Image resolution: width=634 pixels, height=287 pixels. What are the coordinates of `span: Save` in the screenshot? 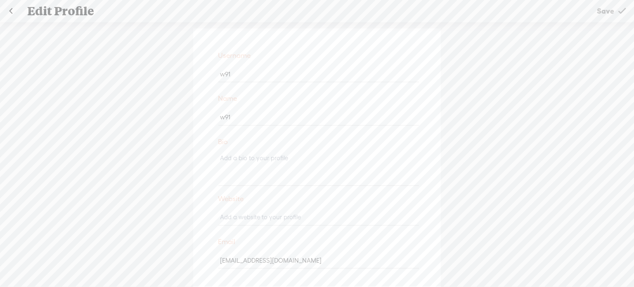 It's located at (606, 11).